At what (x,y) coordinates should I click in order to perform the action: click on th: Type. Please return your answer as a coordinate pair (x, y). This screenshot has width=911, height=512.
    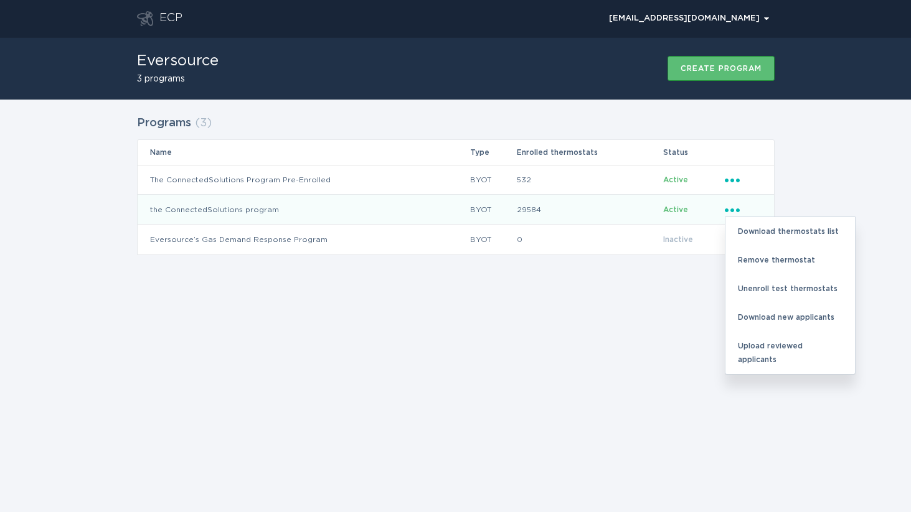
    Looking at the image, I should click on (492, 153).